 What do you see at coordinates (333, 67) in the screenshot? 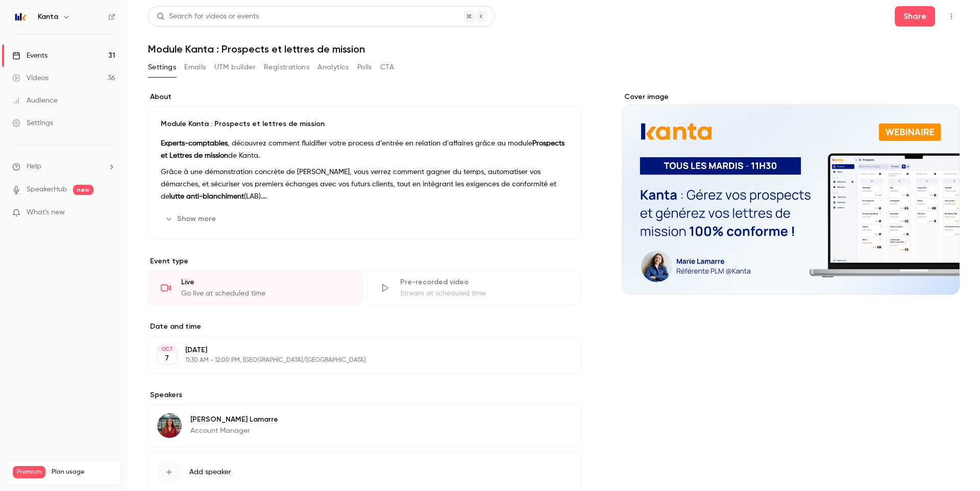
I see `button: Analytics` at bounding box center [333, 67].